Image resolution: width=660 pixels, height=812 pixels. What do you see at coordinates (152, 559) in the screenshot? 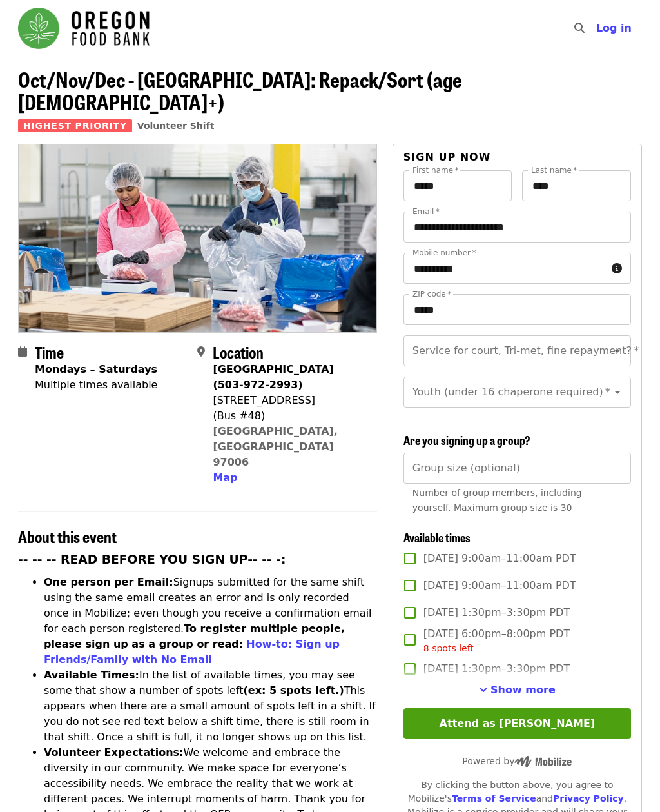
I see `strong: -- -- -- READ BEFORE YOU SIGN UP-- -- -:` at bounding box center [152, 559].